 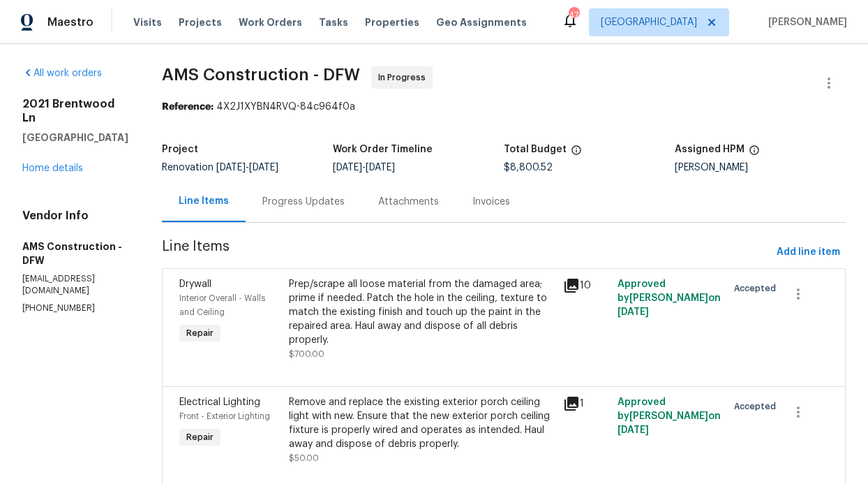 I want to click on div: Progress Updates, so click(x=304, y=202).